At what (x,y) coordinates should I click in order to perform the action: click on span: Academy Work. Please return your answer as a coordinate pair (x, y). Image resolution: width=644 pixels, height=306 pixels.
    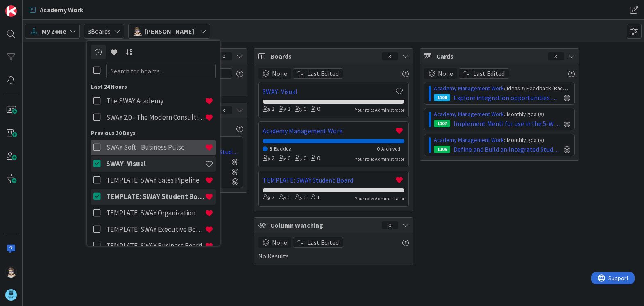
    Looking at the image, I should click on (61, 10).